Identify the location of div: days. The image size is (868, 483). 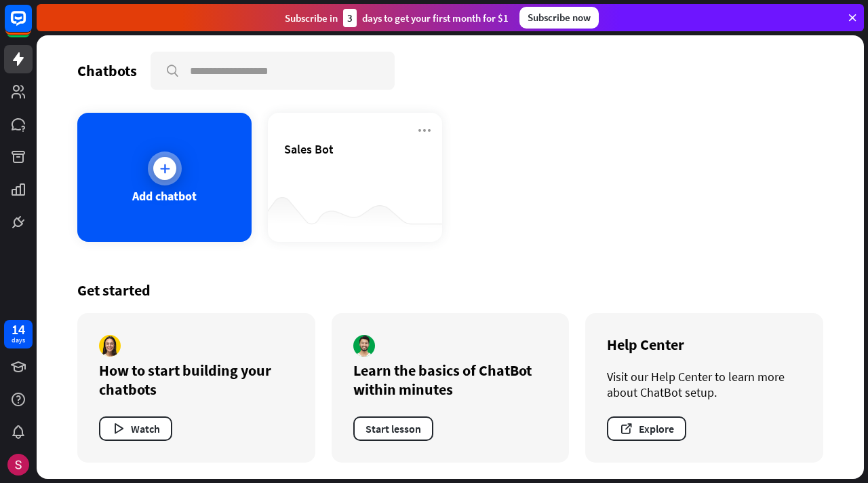
(18, 340).